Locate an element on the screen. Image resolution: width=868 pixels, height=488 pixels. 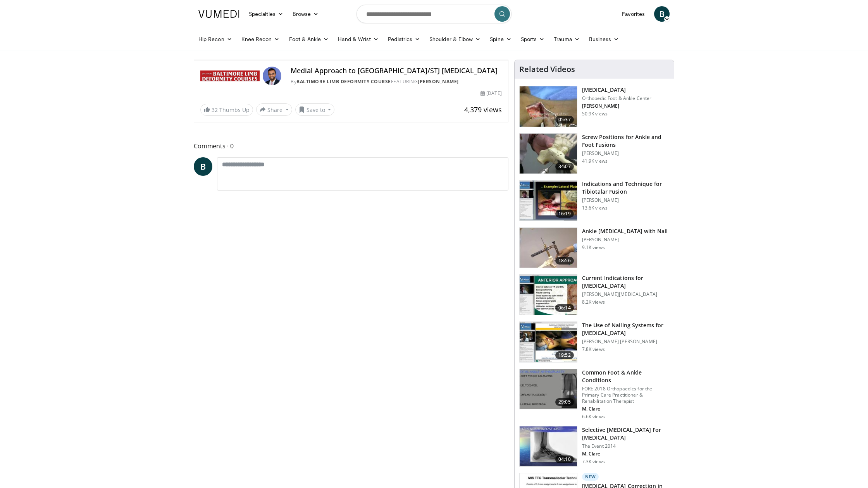
p: 41.9K views is located at coordinates (595, 161).